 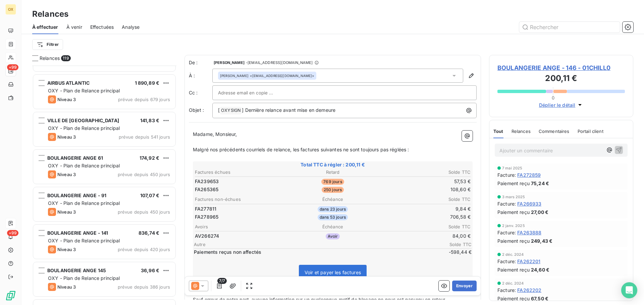 What do you see at coordinates (312, 252) in the screenshot?
I see `span: Paiements reçus non affectés` at bounding box center [312, 252].